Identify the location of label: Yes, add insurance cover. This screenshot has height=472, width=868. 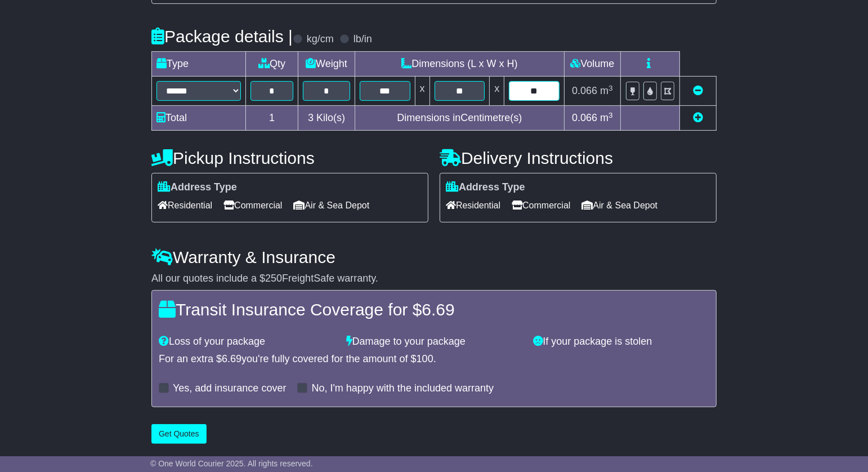
(229, 388).